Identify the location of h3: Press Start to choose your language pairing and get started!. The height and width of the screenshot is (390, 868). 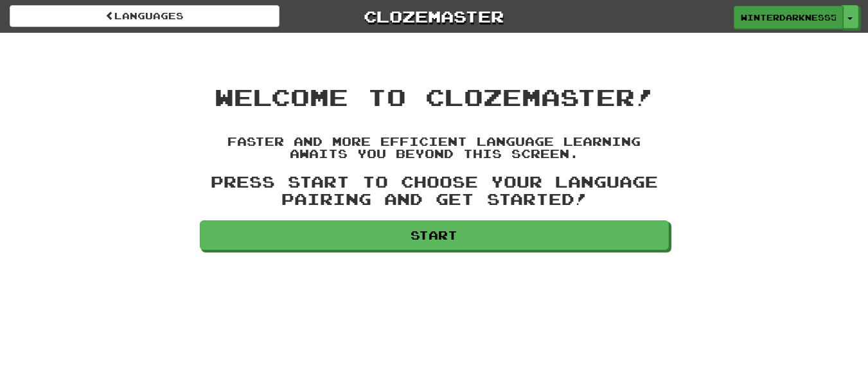
(434, 190).